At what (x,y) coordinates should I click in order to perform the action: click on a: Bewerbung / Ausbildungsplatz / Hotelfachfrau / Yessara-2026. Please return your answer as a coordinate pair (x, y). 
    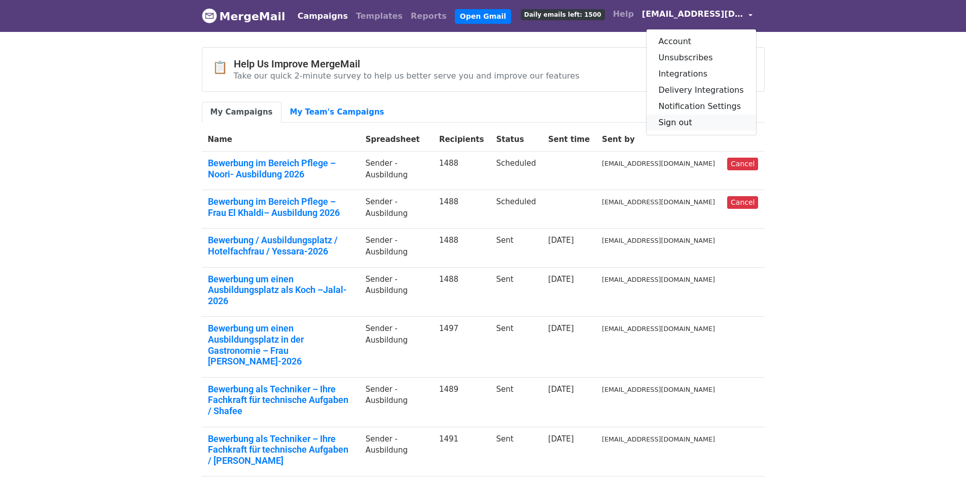
    Looking at the image, I should click on (281, 246).